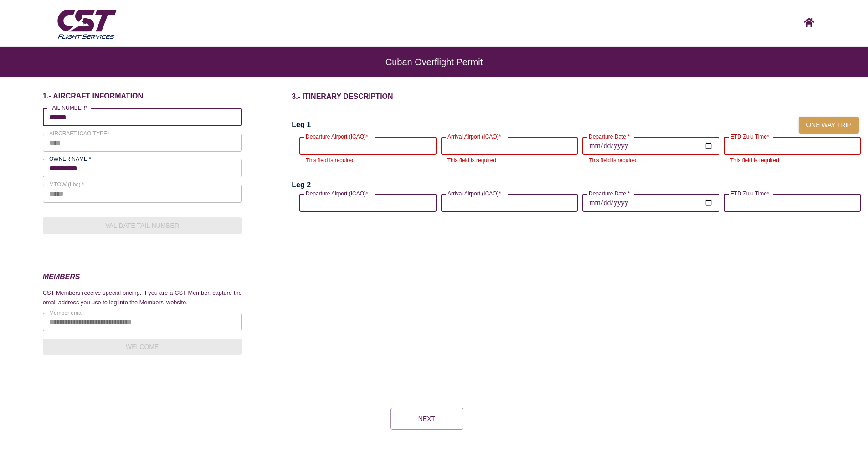  I want to click on h6: Cuban Overflight Permit, so click(434, 62).